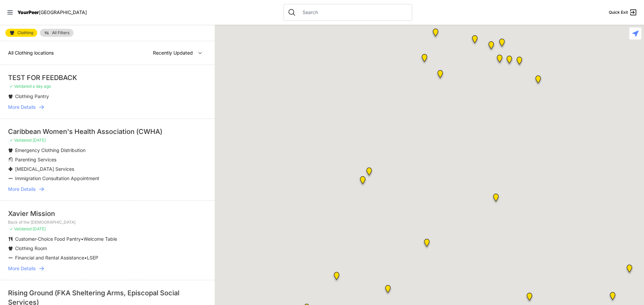  I want to click on span: Quick Exit, so click(618, 12).